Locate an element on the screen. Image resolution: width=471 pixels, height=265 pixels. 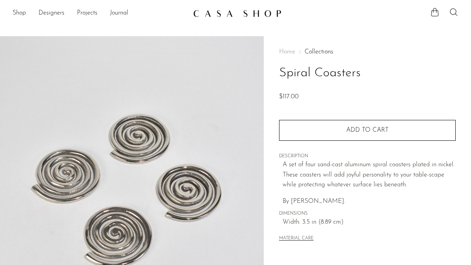
button: Add to cart is located at coordinates (367, 130).